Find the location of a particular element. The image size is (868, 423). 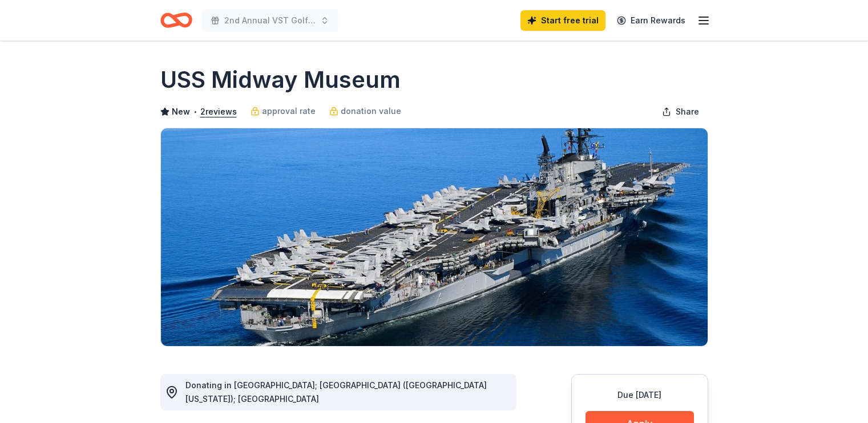

span: approval rate is located at coordinates (289, 111).